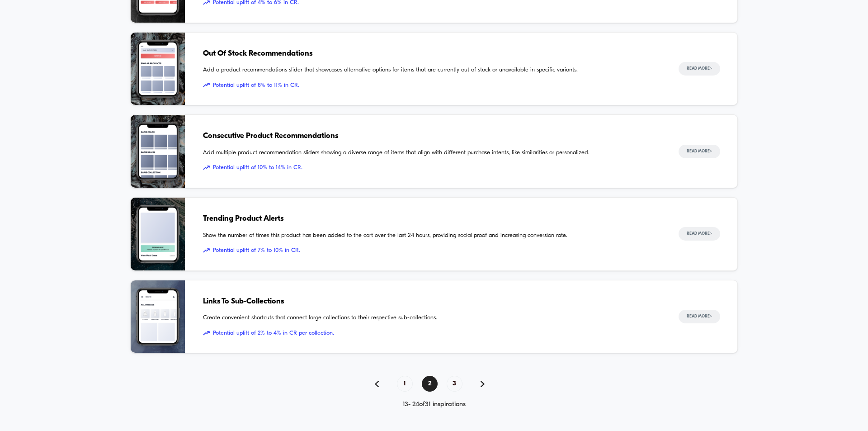 The width and height of the screenshot is (868, 431). Describe the element at coordinates (432, 168) in the screenshot. I see `span: Potential uplift of 10% to 14% in CR.` at that location.